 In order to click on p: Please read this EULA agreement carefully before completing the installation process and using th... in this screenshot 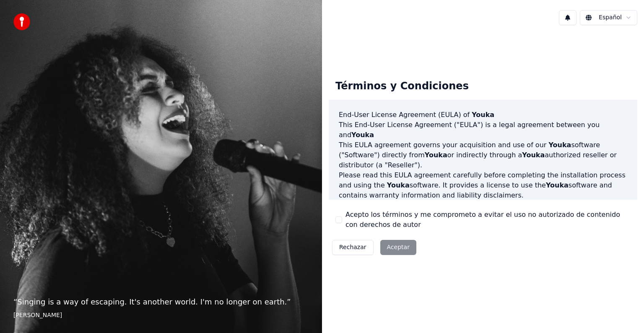, I will do `click(483, 185)`.